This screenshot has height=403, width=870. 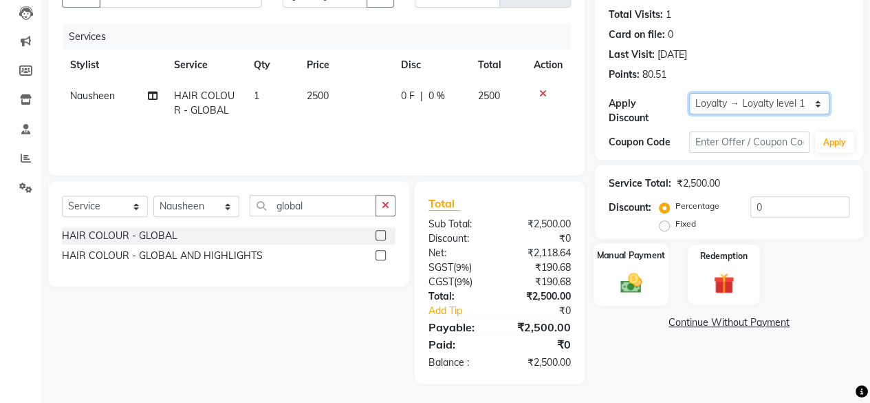 What do you see at coordinates (204, 103) in the screenshot?
I see `span: HAIR COLOUR - GLOBAL` at bounding box center [204, 103].